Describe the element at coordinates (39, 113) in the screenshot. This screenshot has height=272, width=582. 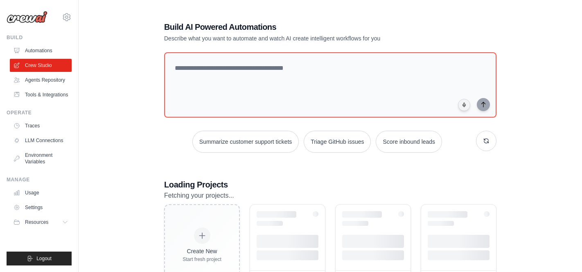
I see `div: Operate` at that location.